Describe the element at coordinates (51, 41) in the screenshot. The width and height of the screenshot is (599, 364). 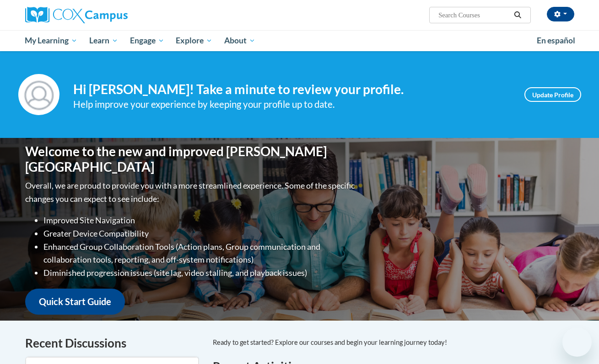
I see `span: My Learning` at that location.